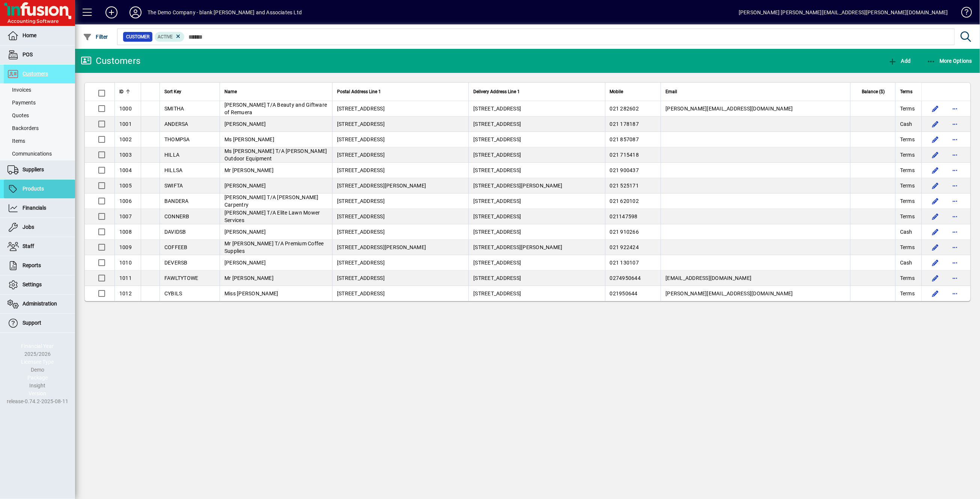 The image size is (980, 499). I want to click on span: CYBILS, so click(174, 293).